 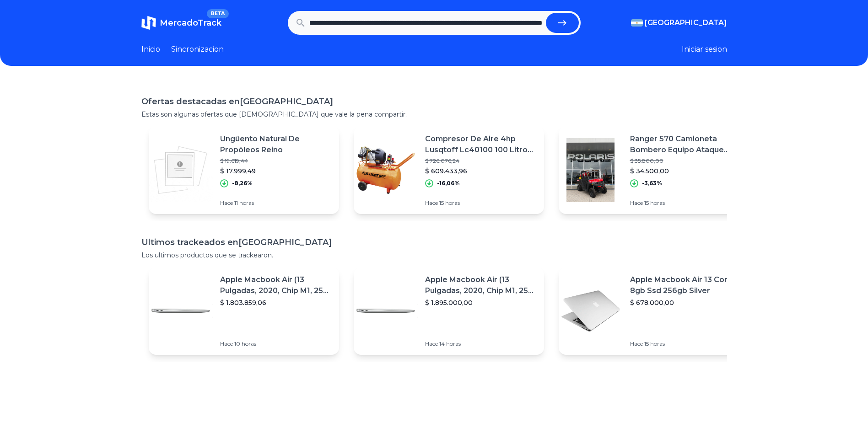 What do you see at coordinates (276, 171) in the screenshot?
I see `p: $ 17.999,49` at bounding box center [276, 171].